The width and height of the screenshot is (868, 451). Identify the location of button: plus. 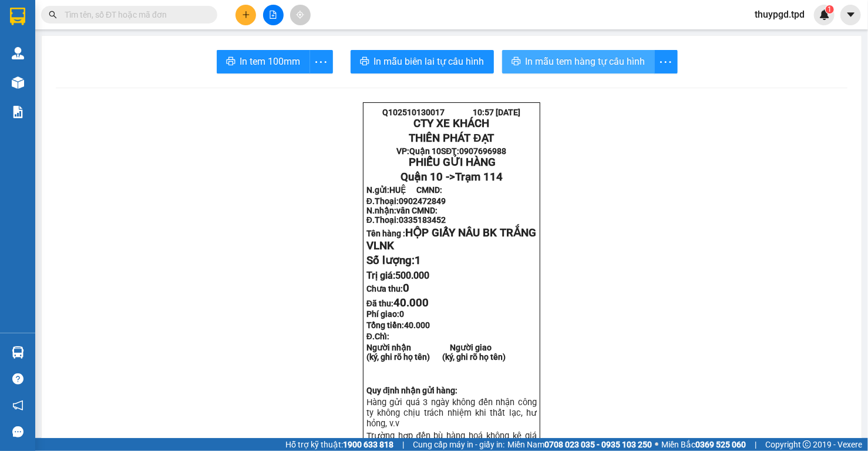
(245, 15).